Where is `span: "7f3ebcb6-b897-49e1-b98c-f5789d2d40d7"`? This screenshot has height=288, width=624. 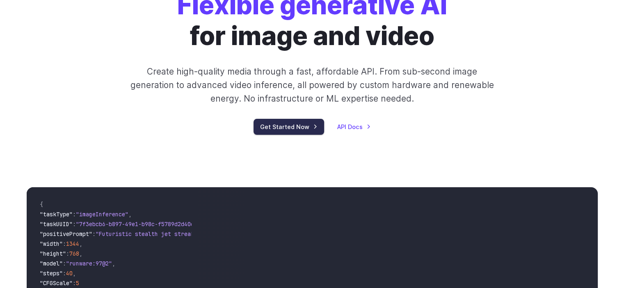
span: "7f3ebcb6-b897-49e1-b98c-f5789d2d40d7" is located at coordinates (138, 224).